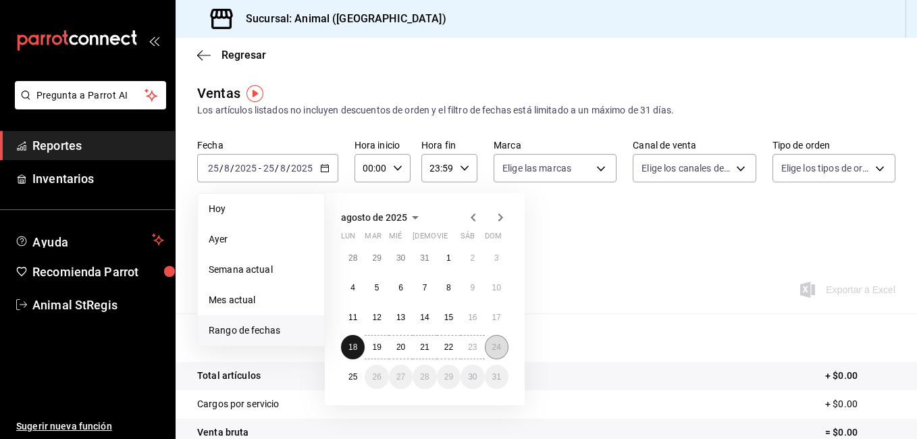  Describe the element at coordinates (374, 217) in the screenshot. I see `span: agosto de 2025` at that location.